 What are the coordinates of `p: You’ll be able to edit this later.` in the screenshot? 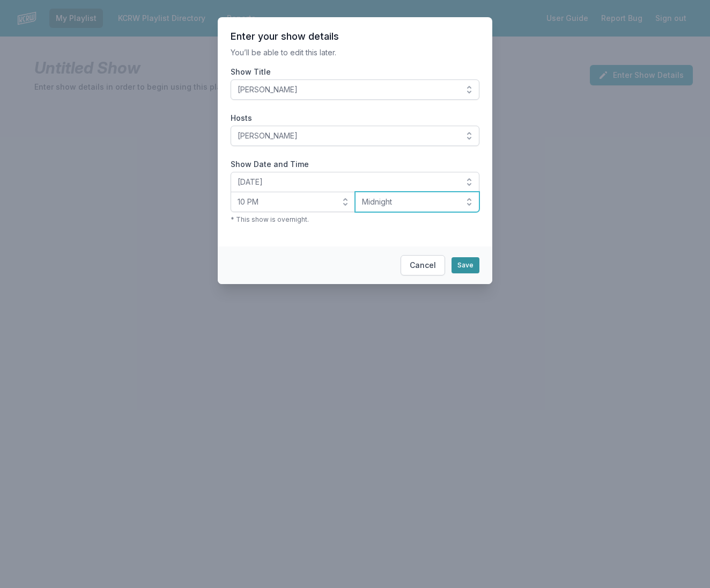 It's located at (355, 52).